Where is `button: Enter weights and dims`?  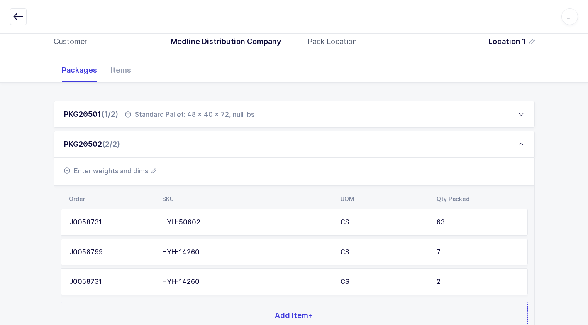
button: Enter weights and dims is located at coordinates (110, 171).